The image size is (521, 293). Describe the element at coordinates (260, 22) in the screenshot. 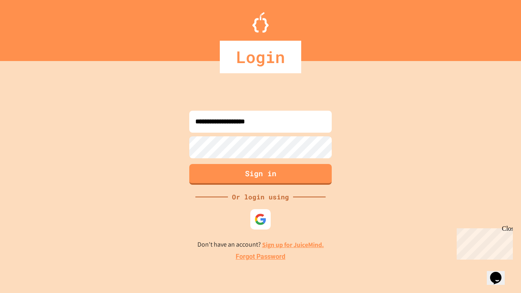

I see `img: Logo.svg` at that location.